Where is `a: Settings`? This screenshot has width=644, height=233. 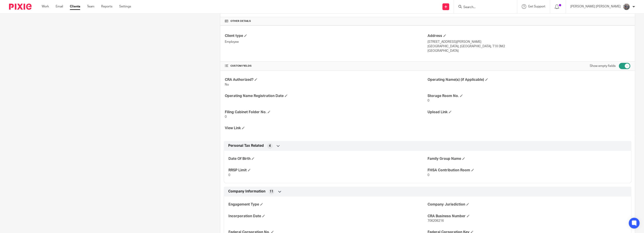
a: Settings is located at coordinates (125, 7).